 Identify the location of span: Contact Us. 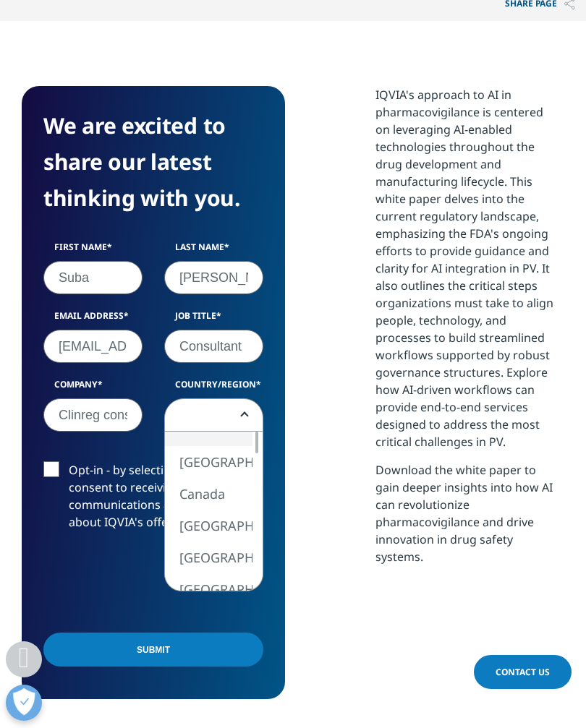
(522, 672).